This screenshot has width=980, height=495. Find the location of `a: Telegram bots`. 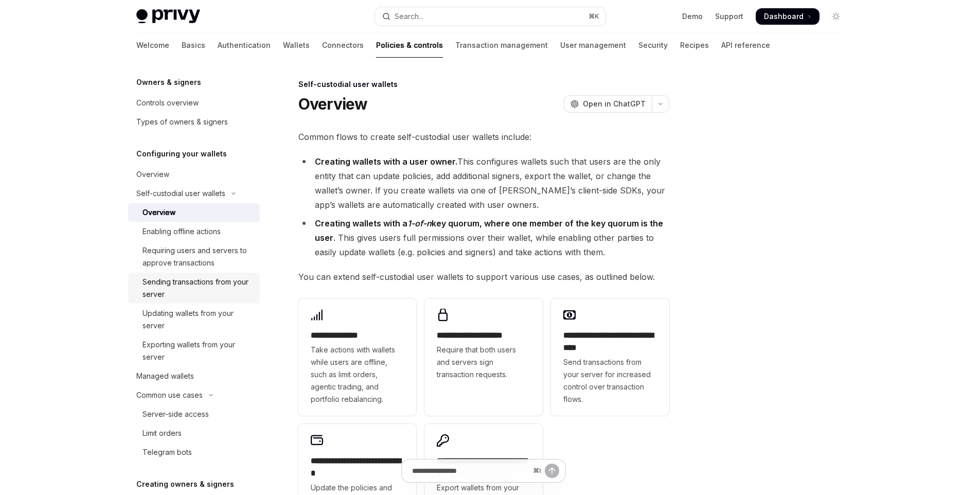

a: Telegram bots is located at coordinates (194, 452).